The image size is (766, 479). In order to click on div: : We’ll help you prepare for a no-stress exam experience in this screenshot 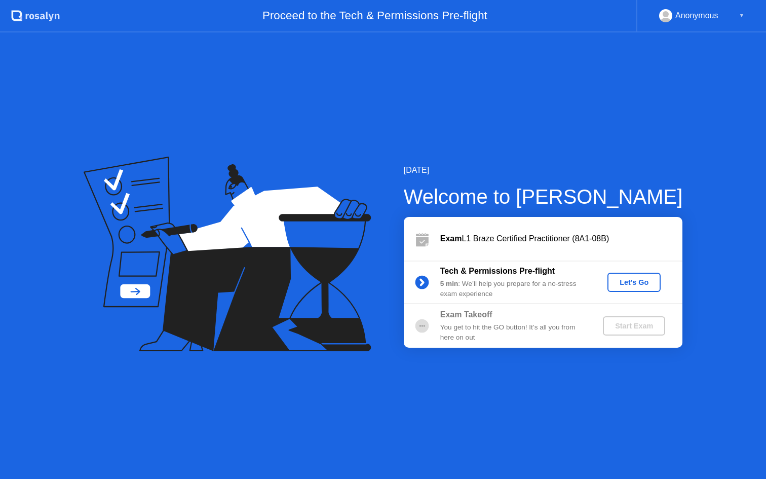, I will do `click(513, 289)`.